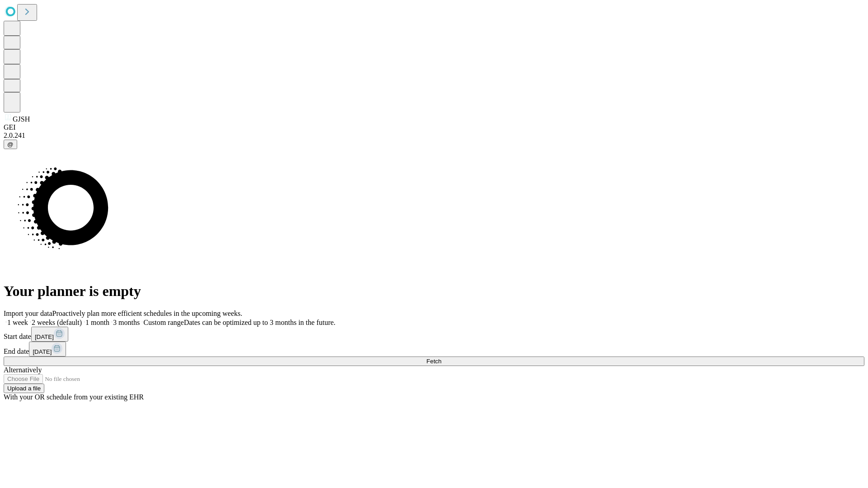 This screenshot has width=868, height=488. What do you see at coordinates (163, 323) in the screenshot?
I see `span: Custom range` at bounding box center [163, 323].